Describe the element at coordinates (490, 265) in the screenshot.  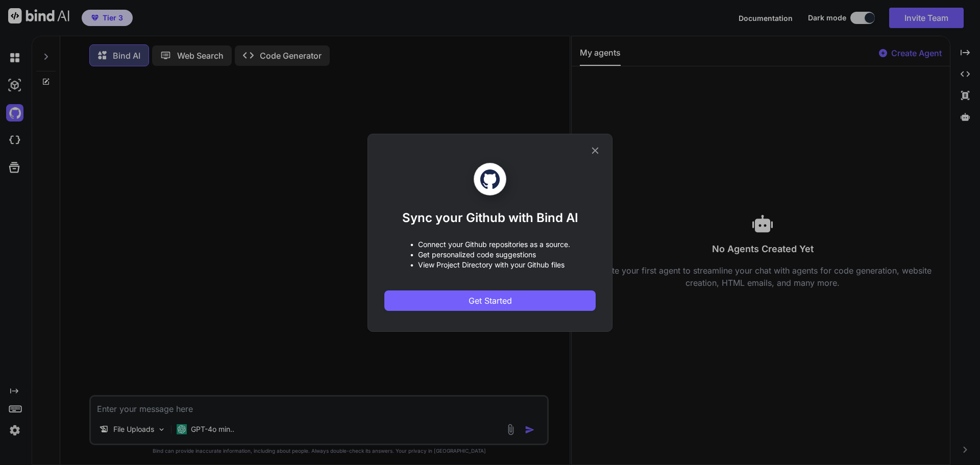
I see `p: • View Project Directory with your Github files` at that location.